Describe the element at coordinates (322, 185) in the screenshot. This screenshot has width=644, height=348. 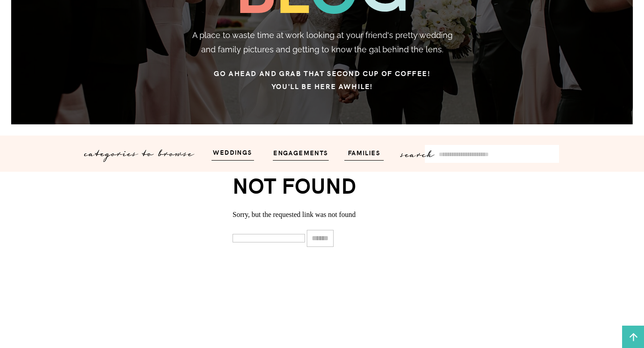
I see `h1: Not Found` at that location.